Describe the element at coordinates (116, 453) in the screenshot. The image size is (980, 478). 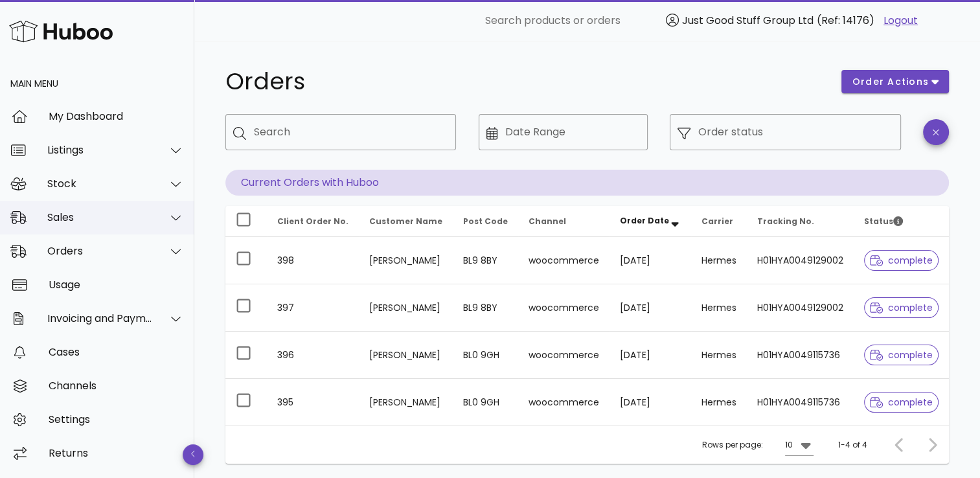
I see `div: Returns` at that location.